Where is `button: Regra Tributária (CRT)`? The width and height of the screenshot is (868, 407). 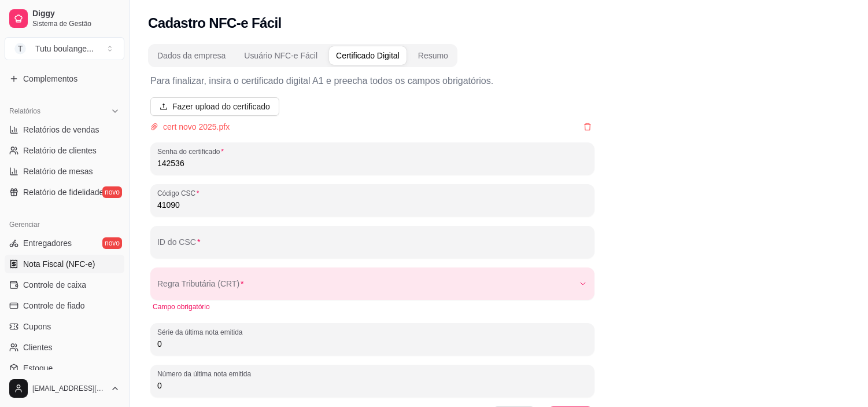 button: Regra Tributária (CRT) is located at coordinates (372, 284).